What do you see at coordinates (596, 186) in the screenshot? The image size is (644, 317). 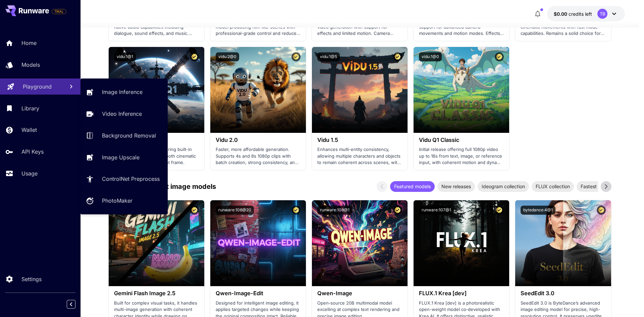 I see `span: Fastest models` at bounding box center [596, 186].